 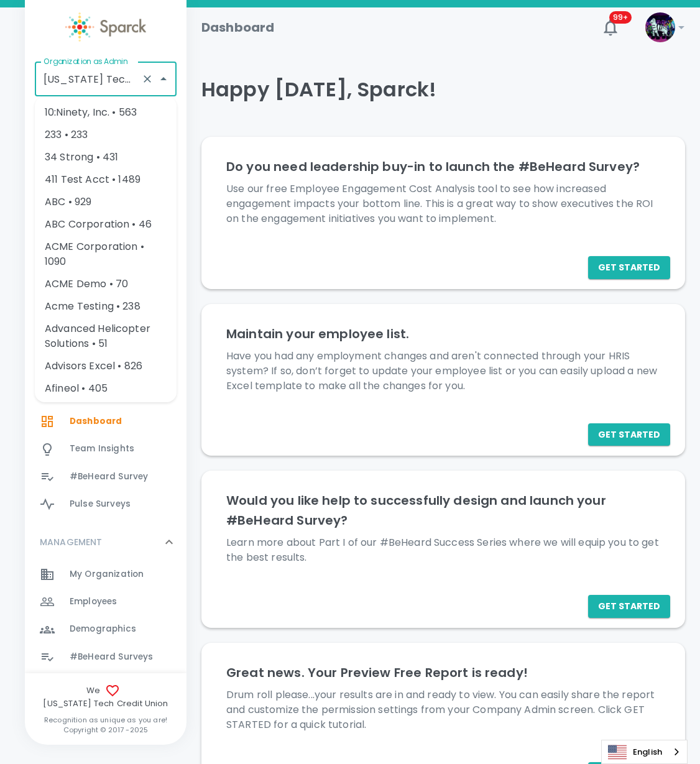 I want to click on li: Afineol • 405, so click(x=106, y=389).